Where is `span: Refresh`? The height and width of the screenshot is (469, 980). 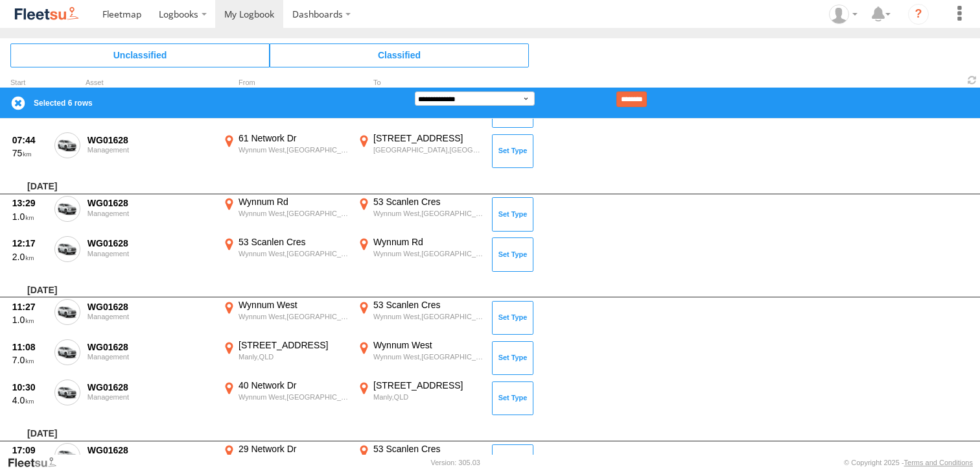 span: Refresh is located at coordinates (972, 80).